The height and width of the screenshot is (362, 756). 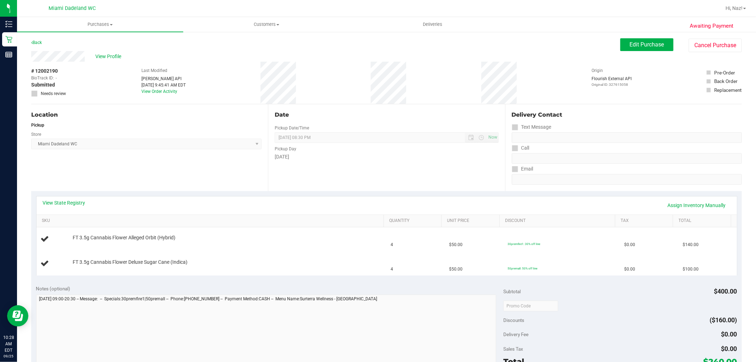 What do you see at coordinates (266, 24) in the screenshot?
I see `a: Customers` at bounding box center [266, 24].